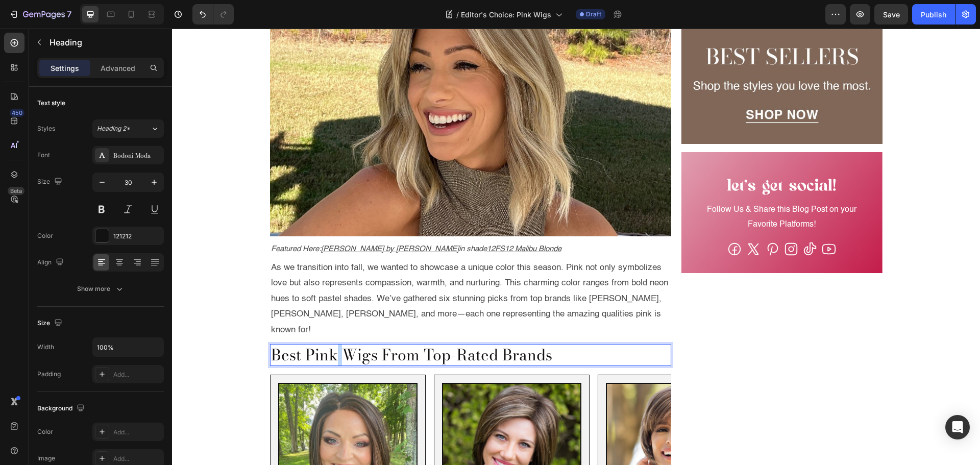  I want to click on p: 7, so click(69, 15).